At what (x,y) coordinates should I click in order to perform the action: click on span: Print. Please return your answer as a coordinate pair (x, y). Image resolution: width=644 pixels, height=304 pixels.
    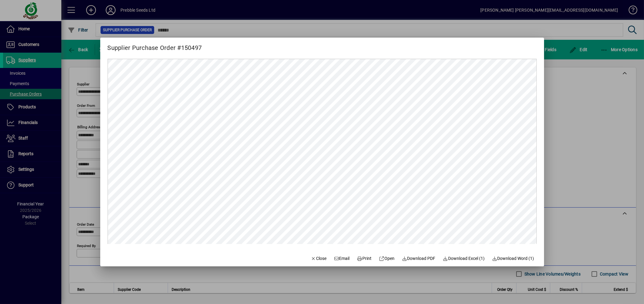
    Looking at the image, I should click on (365, 259).